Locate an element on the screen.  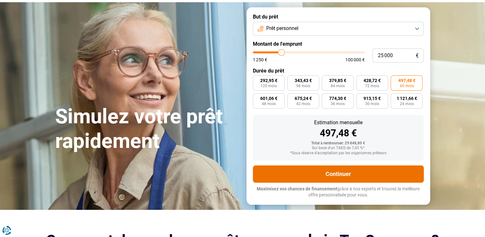
span: Maximisez vos chances de financement is located at coordinates (297, 189).